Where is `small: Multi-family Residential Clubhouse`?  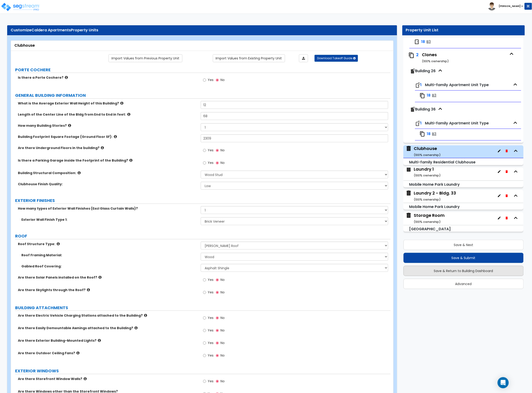
small: Multi-family Residential Clubhouse is located at coordinates (443, 162).